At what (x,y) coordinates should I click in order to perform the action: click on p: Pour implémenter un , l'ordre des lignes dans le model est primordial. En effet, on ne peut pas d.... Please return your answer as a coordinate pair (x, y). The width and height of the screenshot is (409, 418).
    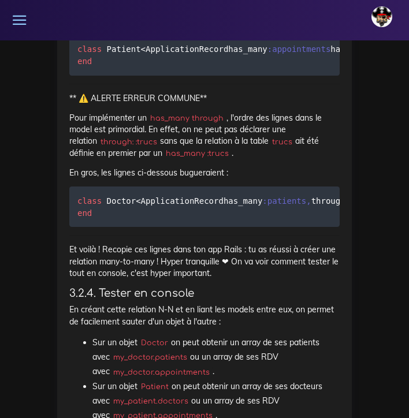
    Looking at the image, I should click on (205, 135).